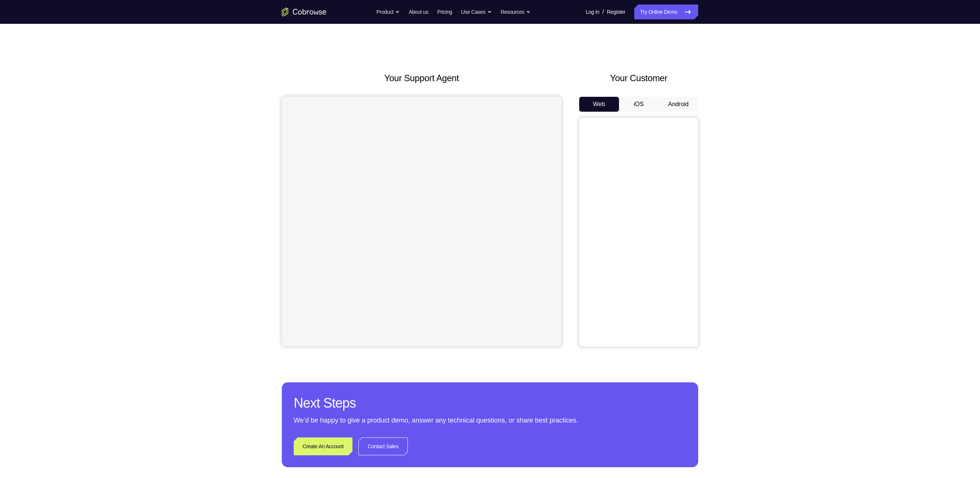 The width and height of the screenshot is (980, 478). What do you see at coordinates (639, 104) in the screenshot?
I see `button: iOS` at bounding box center [639, 104].